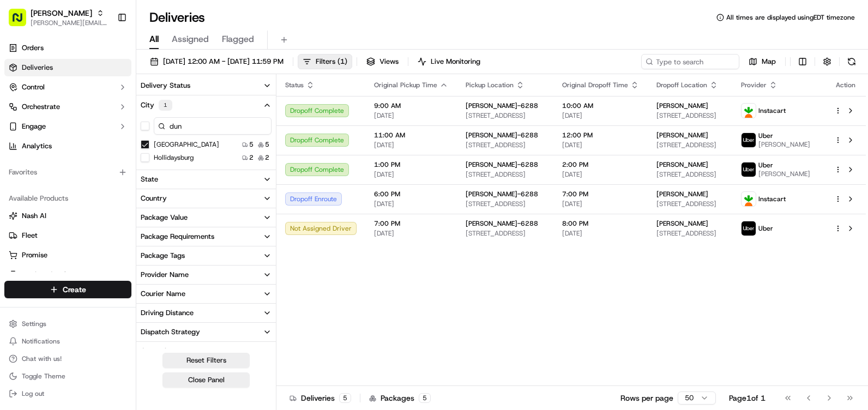 This screenshot has width=868, height=410. Describe the element at coordinates (170, 332) in the screenshot. I see `div: Dispatch Strategy` at that location.